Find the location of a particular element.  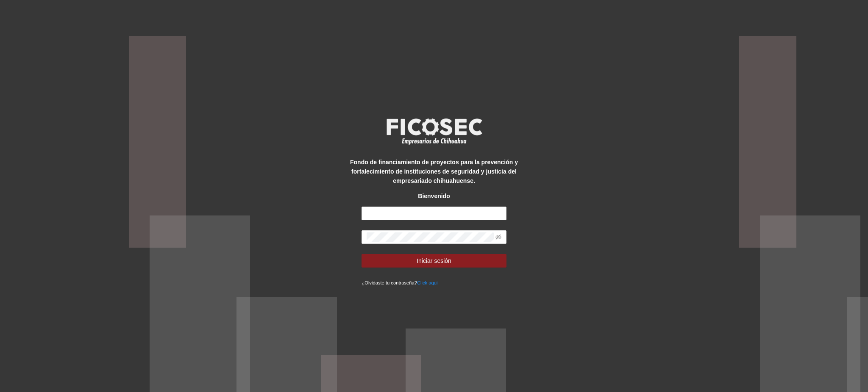

span: eye-invisible is located at coordinates (499, 237).